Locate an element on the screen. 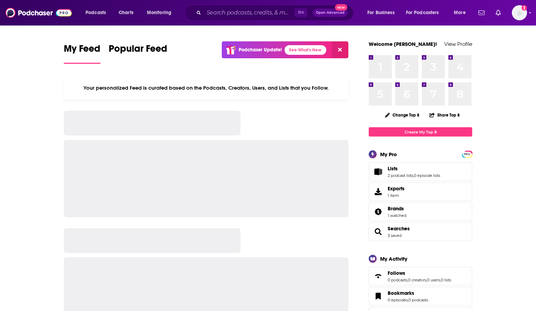  span: Popular Feed is located at coordinates (138, 51).